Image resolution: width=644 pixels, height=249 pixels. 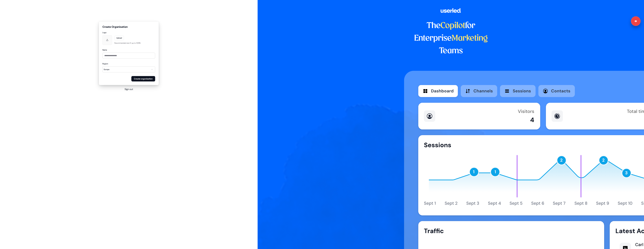 I want to click on h1: Create Organisation, so click(x=129, y=27).